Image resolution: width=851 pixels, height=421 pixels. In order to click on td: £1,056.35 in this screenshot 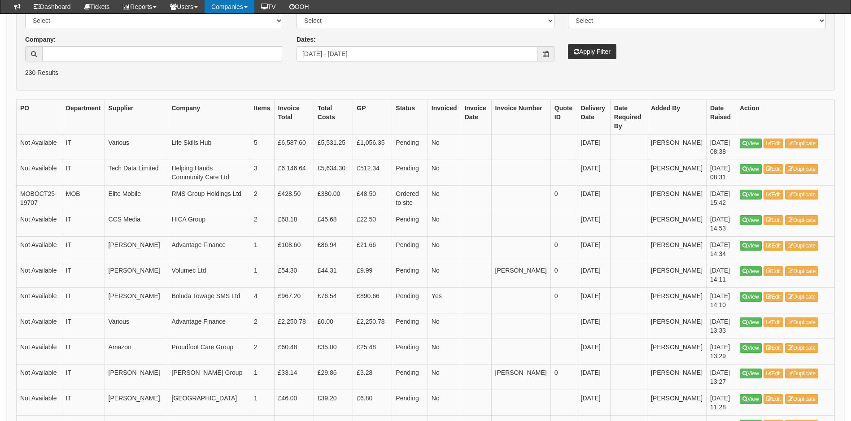, I will do `click(372, 147)`.